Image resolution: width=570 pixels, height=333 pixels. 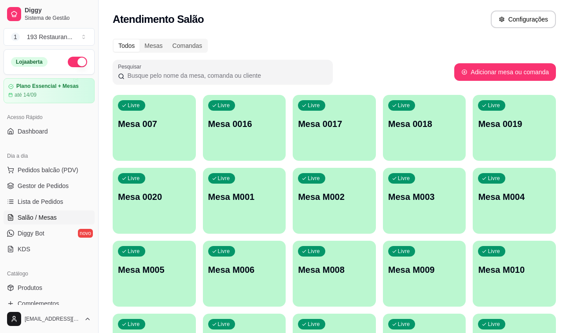 What do you see at coordinates (523, 19) in the screenshot?
I see `button: Configurações` at bounding box center [523, 19].